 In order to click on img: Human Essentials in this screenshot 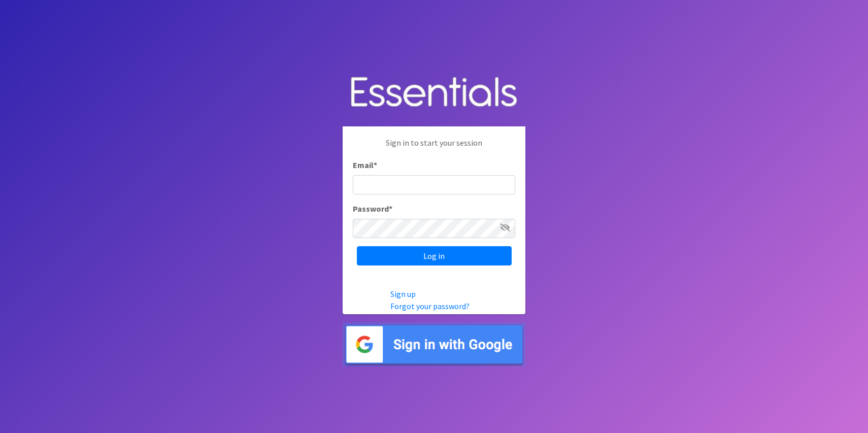, I will do `click(434, 93)`.